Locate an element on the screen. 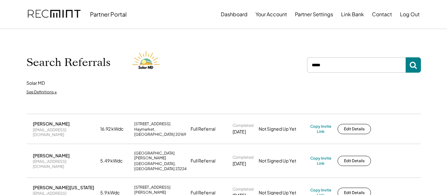 The width and height of the screenshot is (447, 195). button: Partner Settings is located at coordinates (314, 14).